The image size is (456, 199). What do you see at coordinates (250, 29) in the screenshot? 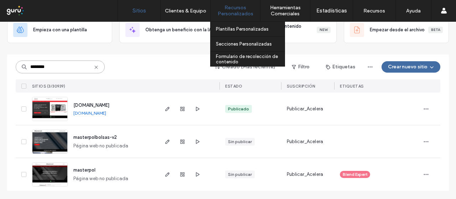
I see `a: Plantillas Personalizadas` at bounding box center [250, 29].